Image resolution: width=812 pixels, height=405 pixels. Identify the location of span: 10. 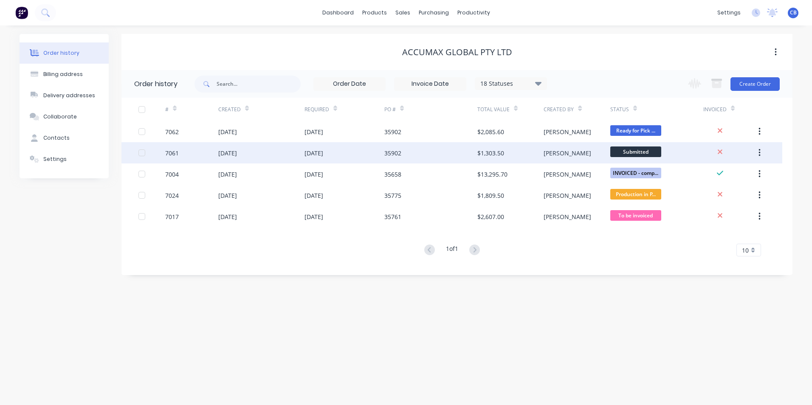
(746, 250).